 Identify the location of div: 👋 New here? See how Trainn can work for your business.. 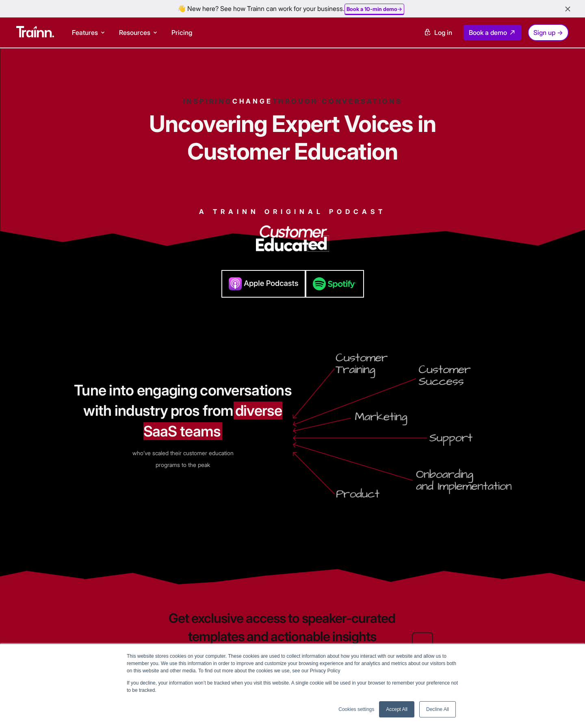
(292, 9).